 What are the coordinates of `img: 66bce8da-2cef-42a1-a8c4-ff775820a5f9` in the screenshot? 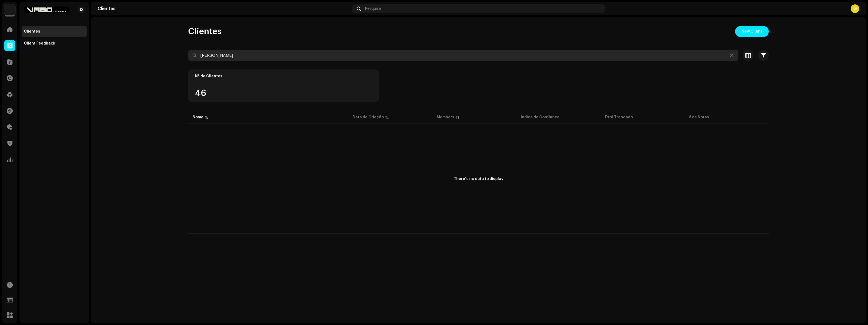 It's located at (10, 10).